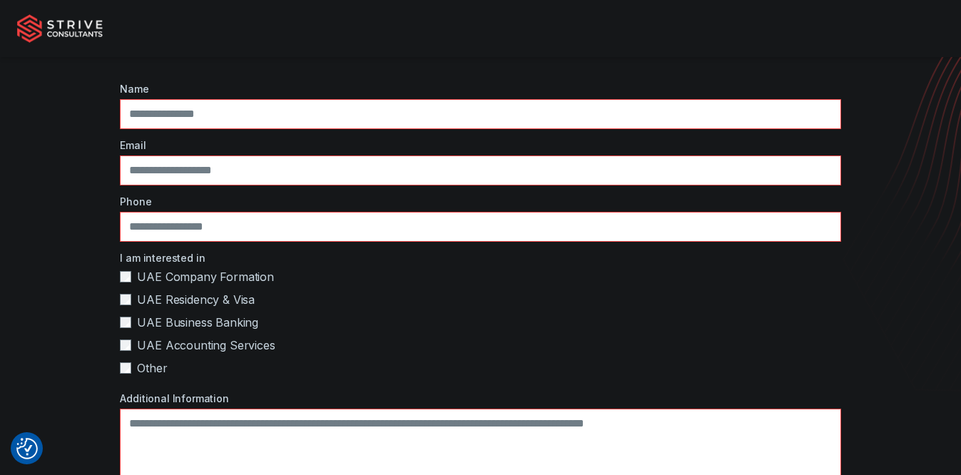 The height and width of the screenshot is (475, 961). I want to click on span: UAE Business Banking, so click(198, 323).